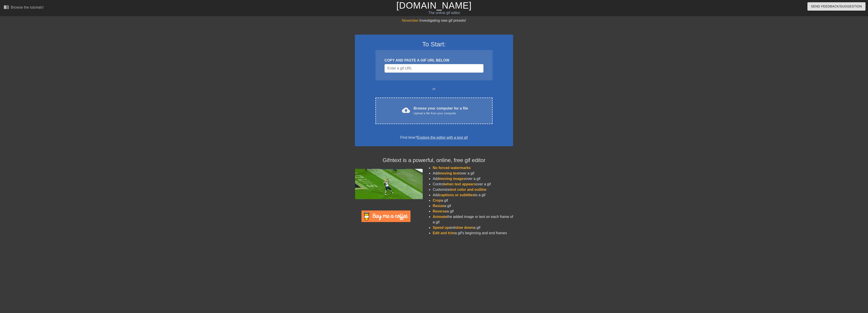  Describe the element at coordinates (473, 219) in the screenshot. I see `li: the added image or text on each frame of a gif` at that location.